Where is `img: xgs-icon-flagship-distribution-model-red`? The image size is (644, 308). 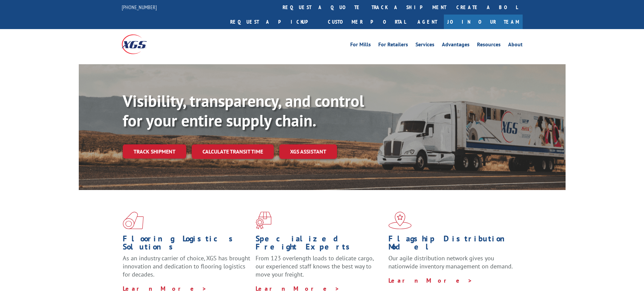 img: xgs-icon-flagship-distribution-model-red is located at coordinates (400, 220).